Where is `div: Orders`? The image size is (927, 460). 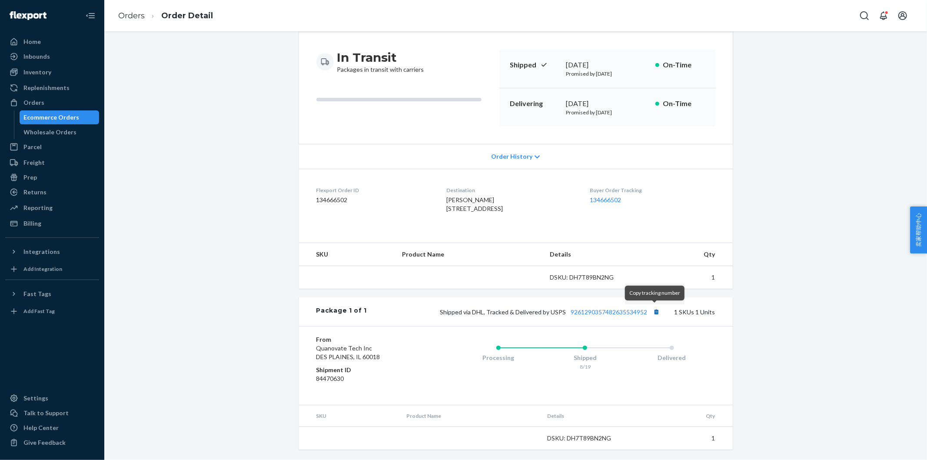 div: Orders is located at coordinates (34, 103).